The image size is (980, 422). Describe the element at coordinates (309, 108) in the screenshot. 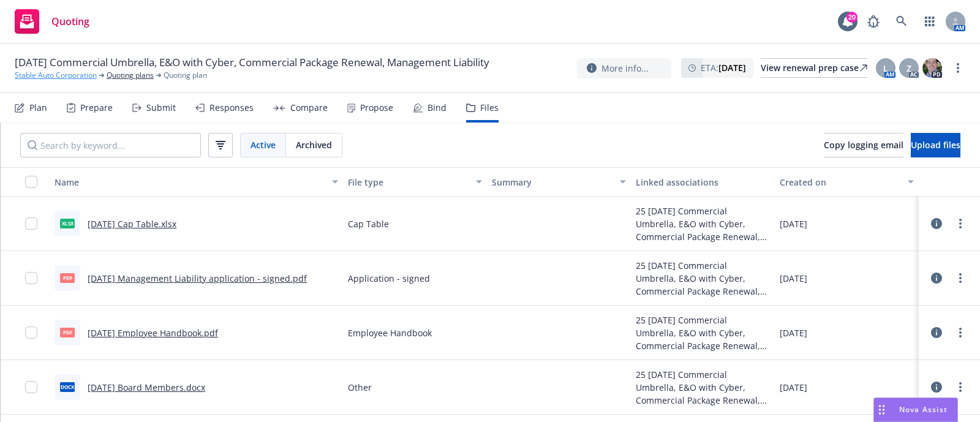

I see `div: Compare` at that location.